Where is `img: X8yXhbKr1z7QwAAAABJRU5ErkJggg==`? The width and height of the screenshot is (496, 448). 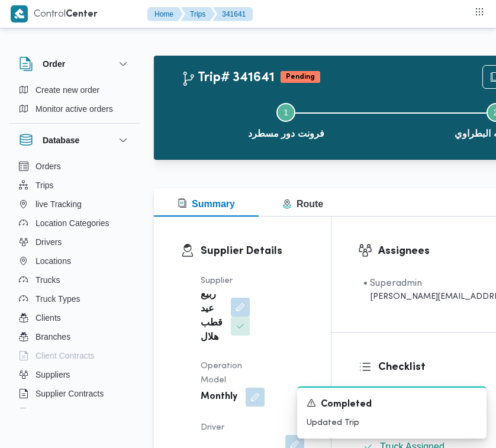 img: X8yXhbKr1z7QwAAAABJRU5ErkJggg== is located at coordinates (19, 14).